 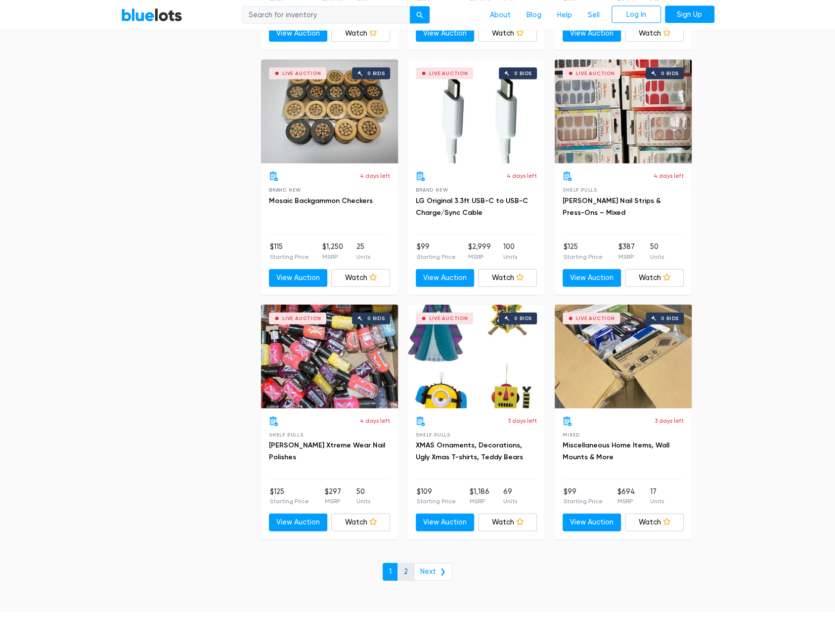 What do you see at coordinates (636, 14) in the screenshot?
I see `a: Log In` at bounding box center [636, 14].